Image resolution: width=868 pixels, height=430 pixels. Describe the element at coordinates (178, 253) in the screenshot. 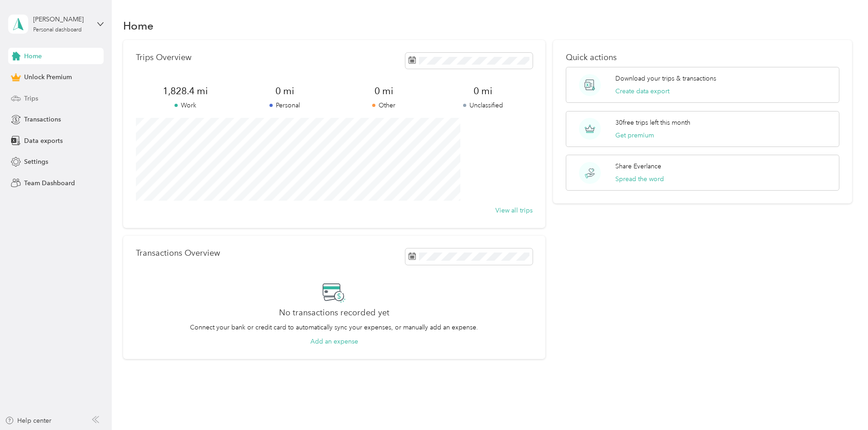

I see `p: Transactions Overview` at that location.